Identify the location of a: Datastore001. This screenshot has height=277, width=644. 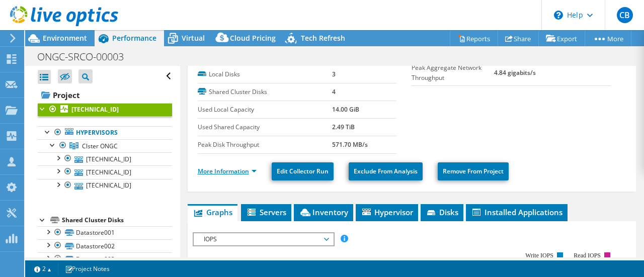
(105, 232).